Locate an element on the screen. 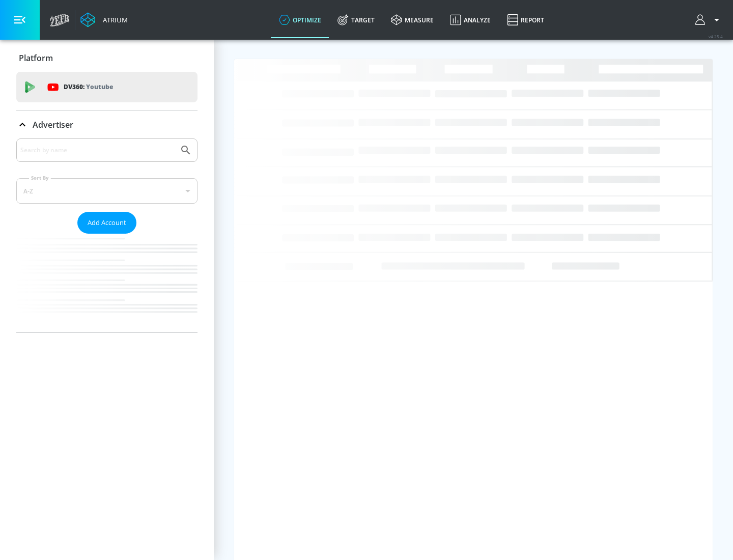 The width and height of the screenshot is (733, 560). input: Search by name is located at coordinates (98, 150).